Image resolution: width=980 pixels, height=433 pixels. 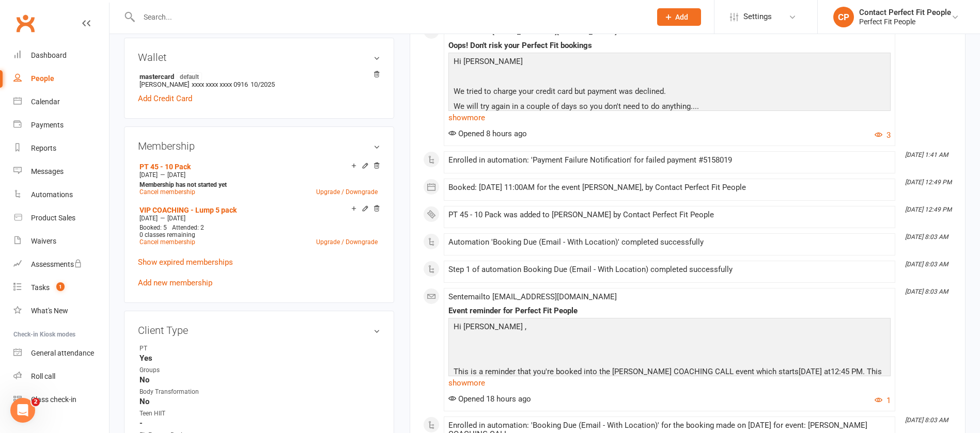 I want to click on h3: Wallet, so click(x=259, y=57).